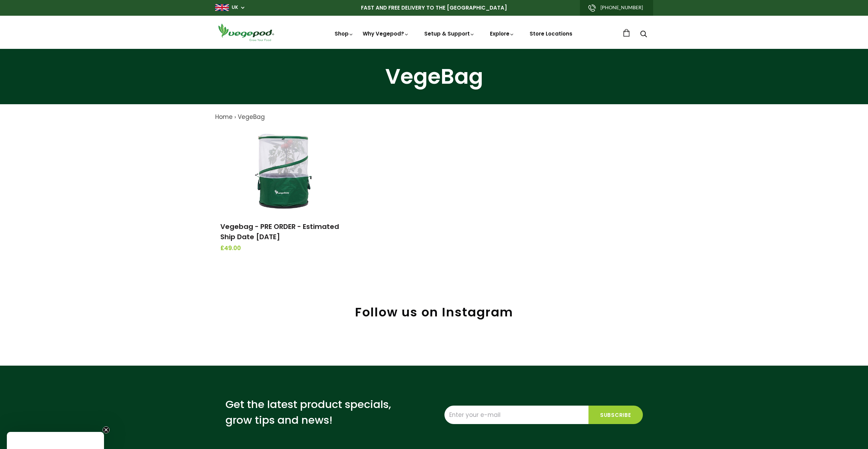 Image resolution: width=868 pixels, height=449 pixels. Describe the element at coordinates (434, 77) in the screenshot. I see `h1: VegeBag` at that location.